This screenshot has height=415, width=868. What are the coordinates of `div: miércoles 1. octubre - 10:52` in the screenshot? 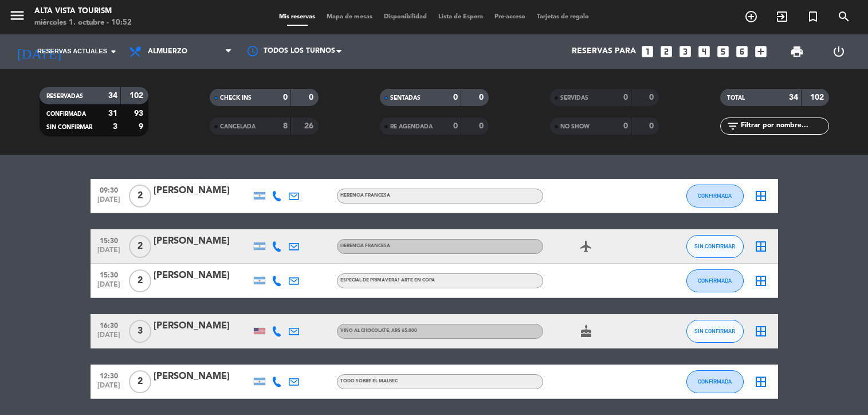 It's located at (83, 23).